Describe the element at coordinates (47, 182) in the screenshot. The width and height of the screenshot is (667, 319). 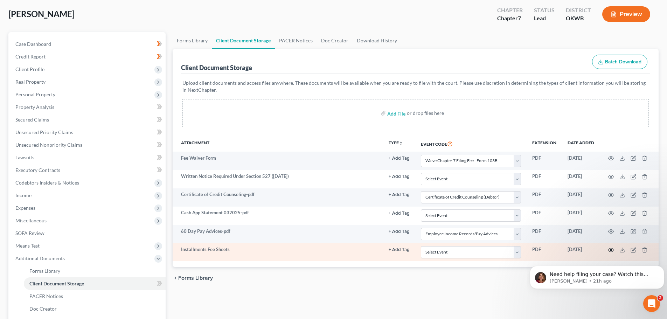
I see `span: Codebtors Insiders & Notices` at that location.